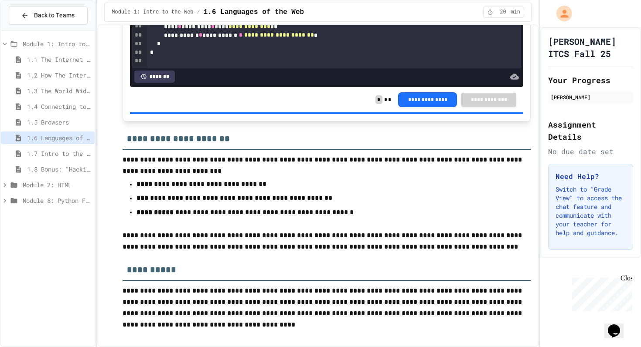 The image size is (641, 347). I want to click on button: Back to Teams, so click(48, 15).